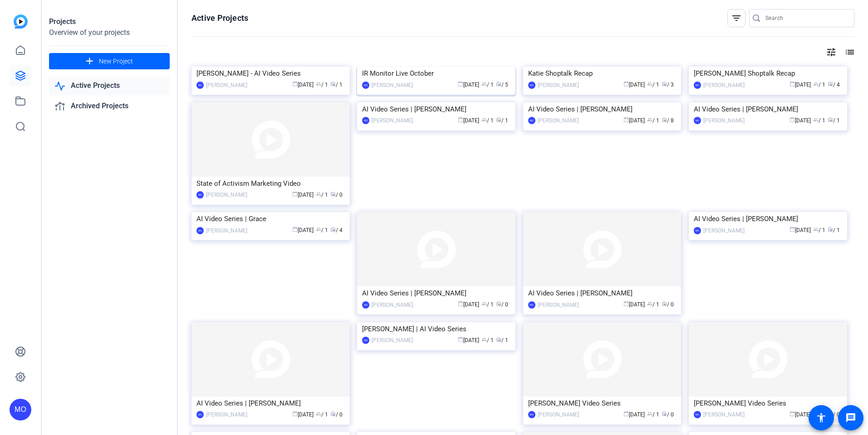 This screenshot has height=435, width=868. I want to click on span: / 3, so click(667, 85).